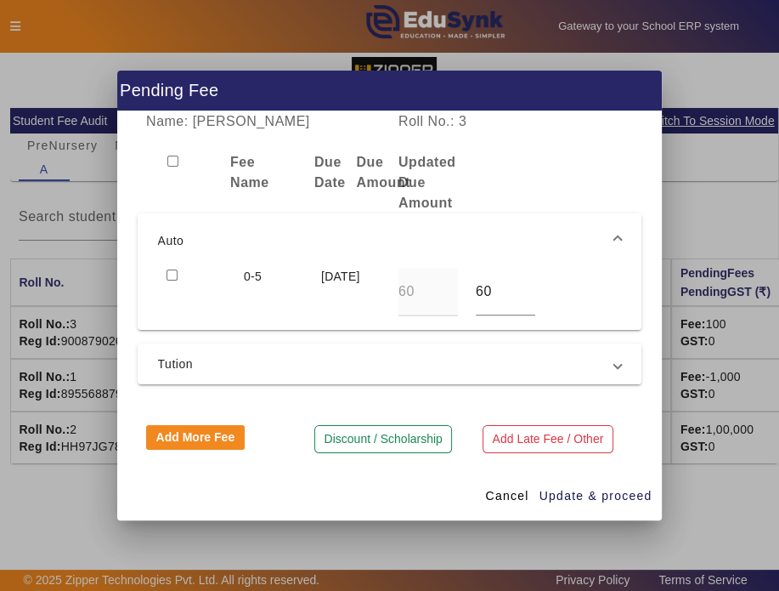 The height and width of the screenshot is (591, 779). Describe the element at coordinates (390, 90) in the screenshot. I see `h1: Pending Fee` at that location.